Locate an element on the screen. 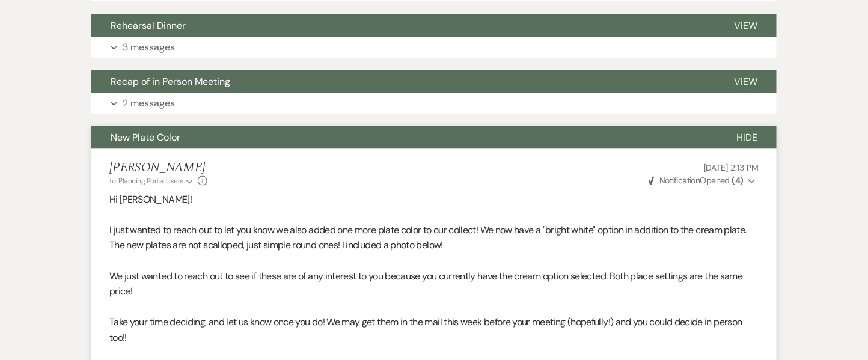  button: Hide is located at coordinates (747, 137).